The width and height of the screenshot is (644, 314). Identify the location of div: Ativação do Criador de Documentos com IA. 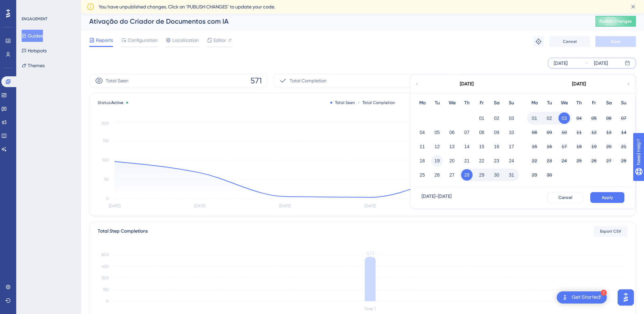
(334, 21).